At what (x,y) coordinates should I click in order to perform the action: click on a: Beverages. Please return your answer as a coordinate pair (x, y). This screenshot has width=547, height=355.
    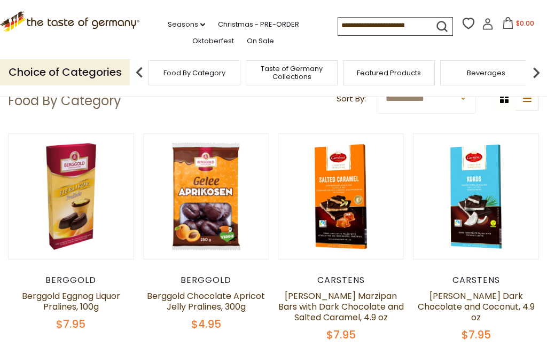
    Looking at the image, I should click on (486, 73).